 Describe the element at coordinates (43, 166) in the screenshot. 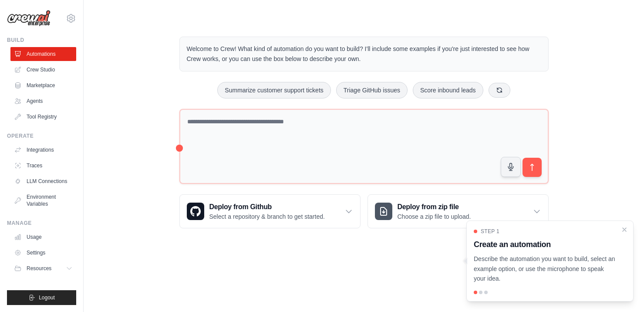

I see `a: Traces` at that location.